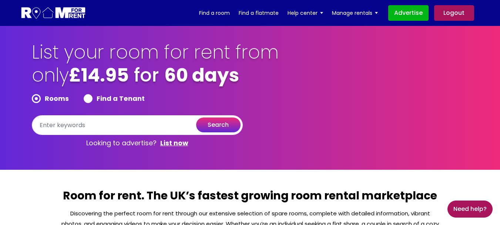 This screenshot has height=225, width=500. What do you see at coordinates (99, 75) in the screenshot?
I see `b: £14.95` at bounding box center [99, 75].